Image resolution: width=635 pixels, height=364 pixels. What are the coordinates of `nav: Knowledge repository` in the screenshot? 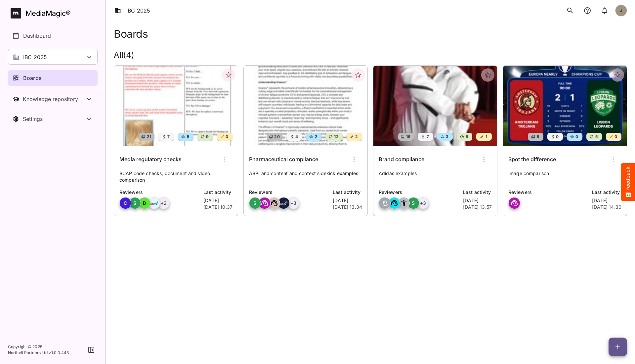 It's located at (52, 99).